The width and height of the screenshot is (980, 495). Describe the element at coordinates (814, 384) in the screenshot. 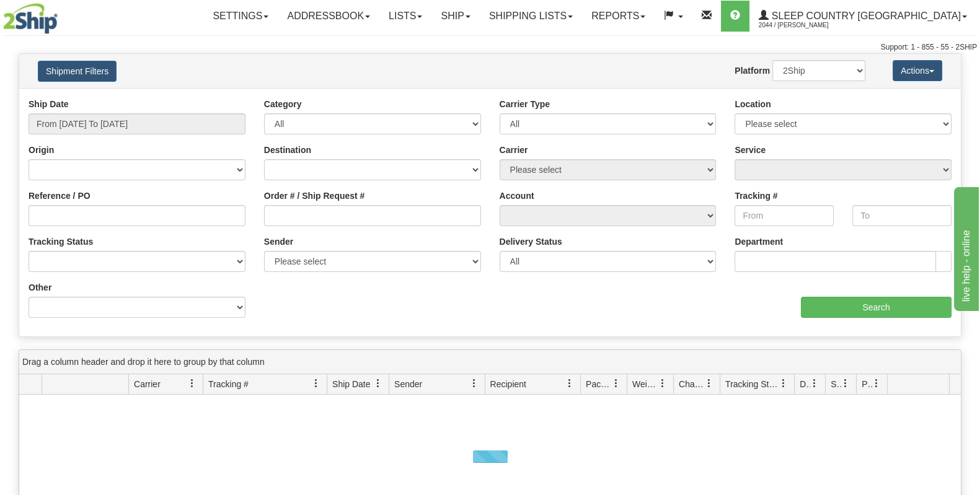

I see `a: Delivery Status filter column settings` at that location.